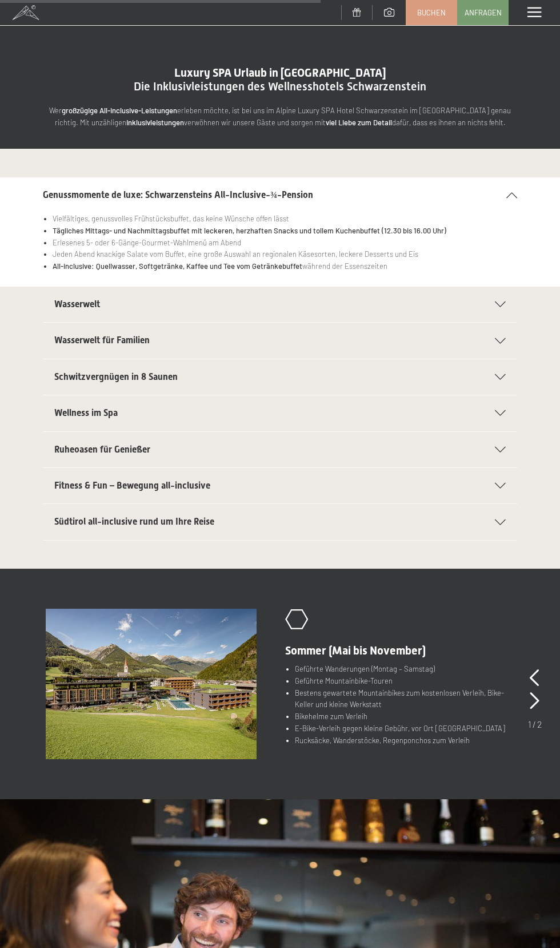  What do you see at coordinates (85, 412) in the screenshot?
I see `span: Wellness im Spa` at bounding box center [85, 412].